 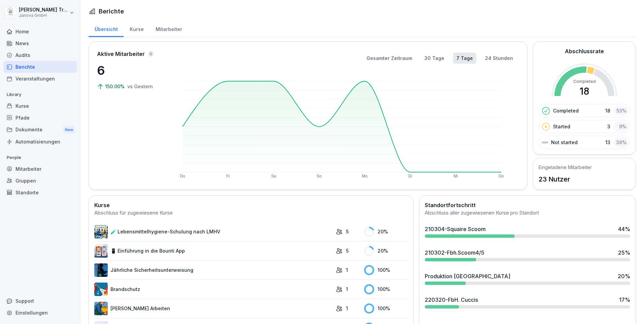 What do you see at coordinates (621, 110) in the screenshot?
I see `div: 53 %` at bounding box center [621, 110].